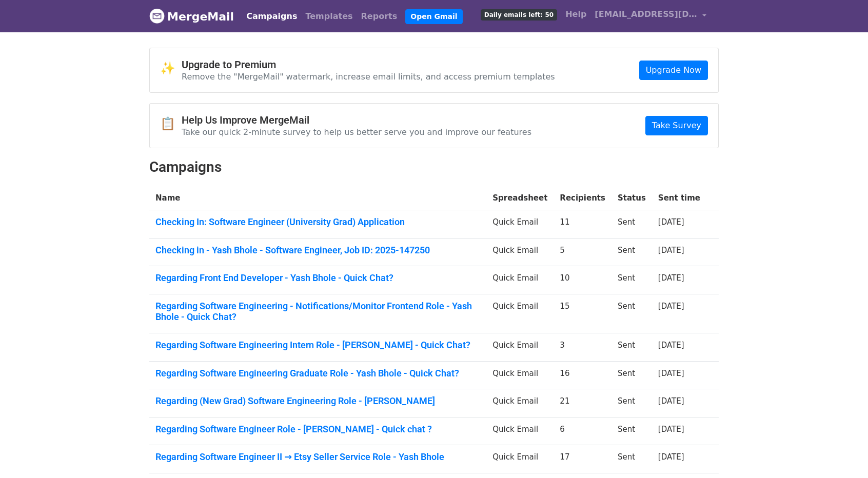 This screenshot has height=478, width=868. What do you see at coordinates (271, 17) in the screenshot?
I see `a: Campaigns` at bounding box center [271, 17].